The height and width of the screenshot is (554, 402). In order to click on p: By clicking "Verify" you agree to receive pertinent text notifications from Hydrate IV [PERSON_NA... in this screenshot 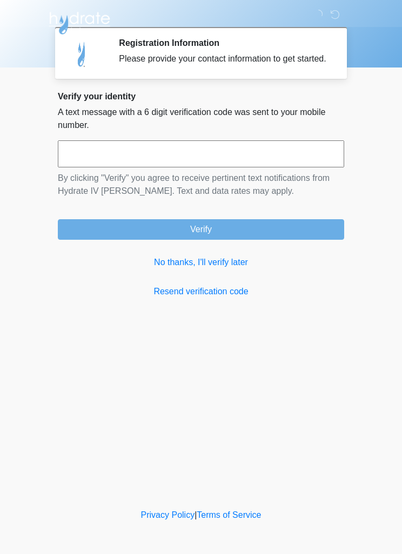, I will do `click(201, 185)`.